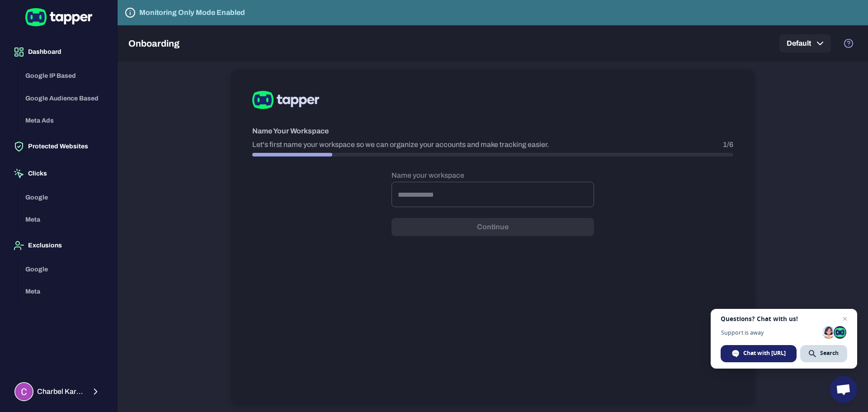  Describe the element at coordinates (61, 391) in the screenshot. I see `span: Charbel Karam` at that location.